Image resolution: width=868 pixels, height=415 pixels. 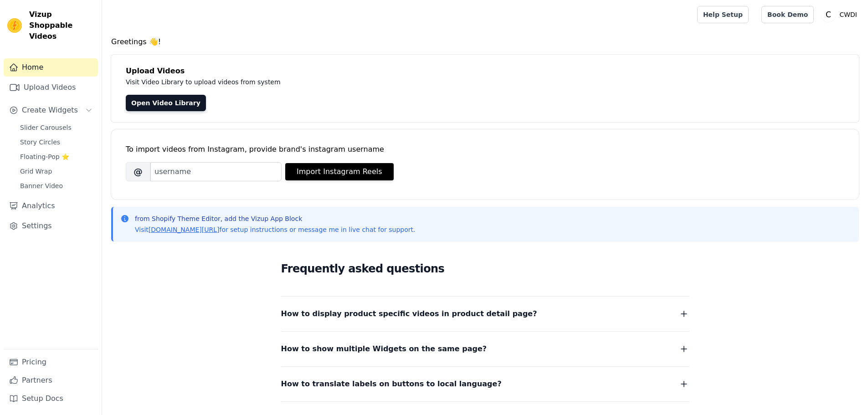 I want to click on a: Open Video Library, so click(x=166, y=103).